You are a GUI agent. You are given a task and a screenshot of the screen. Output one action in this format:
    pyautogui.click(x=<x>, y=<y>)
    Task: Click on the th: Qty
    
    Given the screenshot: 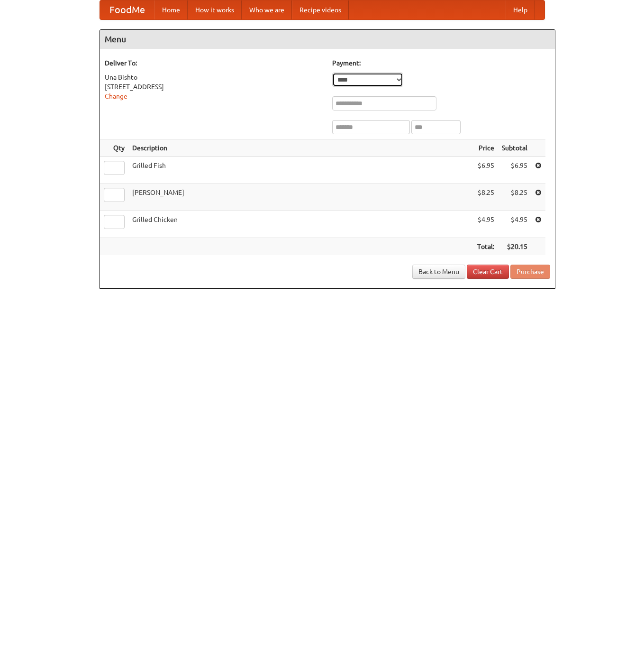 What is the action you would take?
    pyautogui.click(x=114, y=148)
    